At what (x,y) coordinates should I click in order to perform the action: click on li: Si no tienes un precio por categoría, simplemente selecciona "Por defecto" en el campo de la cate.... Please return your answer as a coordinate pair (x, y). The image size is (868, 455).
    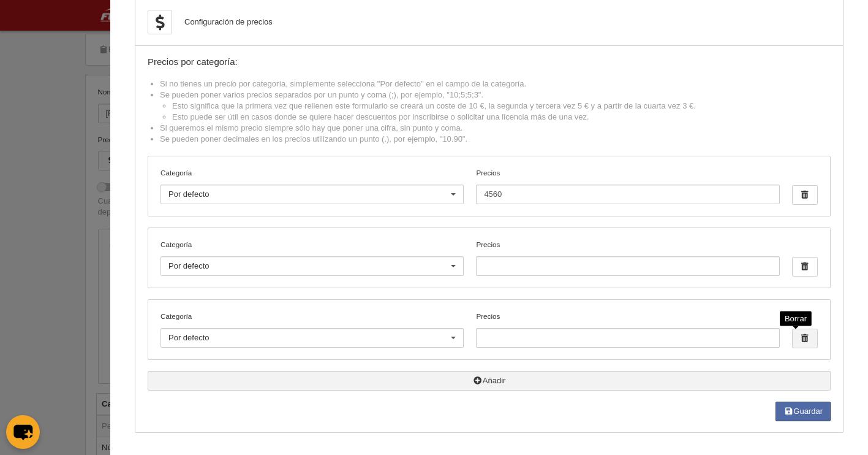
    Looking at the image, I should click on (495, 84).